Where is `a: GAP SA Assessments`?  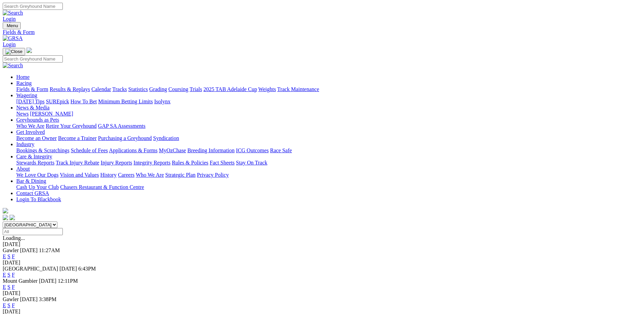 a: GAP SA Assessments is located at coordinates (122, 126).